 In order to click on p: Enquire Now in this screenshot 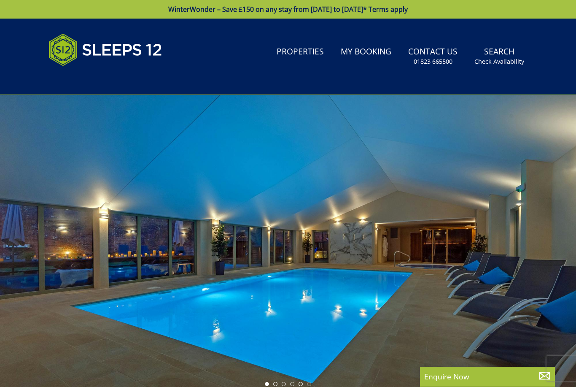, I will do `click(488, 376)`.